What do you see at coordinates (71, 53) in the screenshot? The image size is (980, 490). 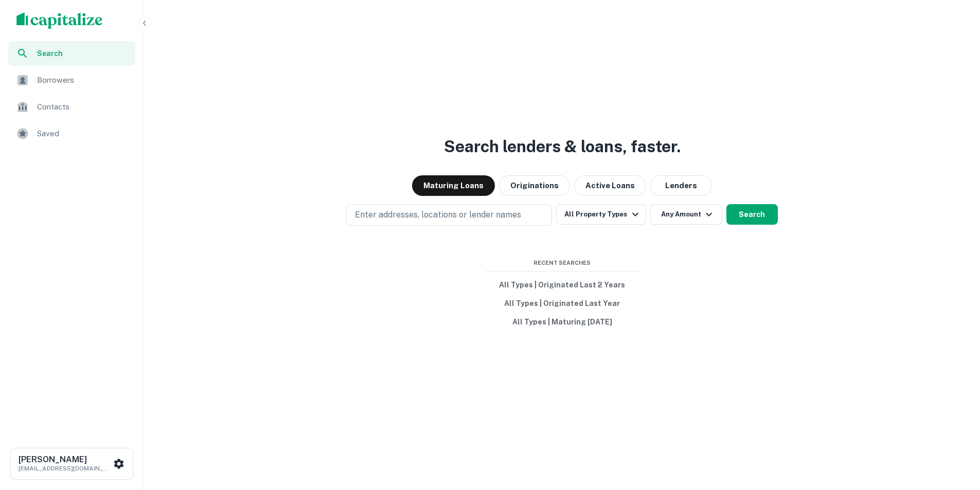 I see `div: Search` at bounding box center [71, 53].